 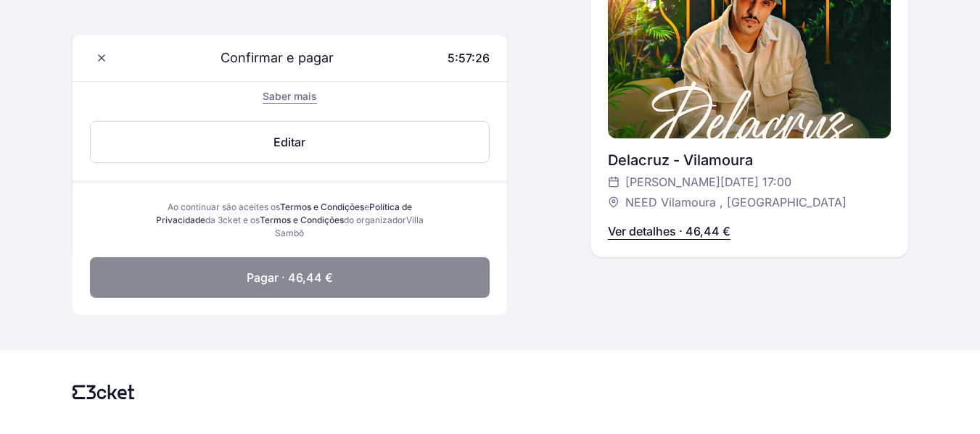 What do you see at coordinates (290, 278) in the screenshot?
I see `span: Pagar · 46,44 €` at bounding box center [290, 278].